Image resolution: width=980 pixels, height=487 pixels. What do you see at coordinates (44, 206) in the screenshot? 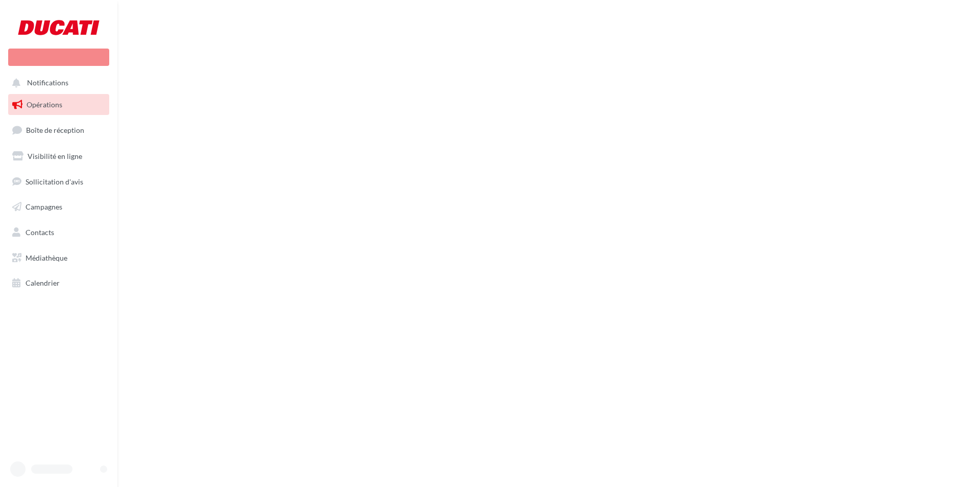
I see `span: Campagnes` at bounding box center [44, 206].